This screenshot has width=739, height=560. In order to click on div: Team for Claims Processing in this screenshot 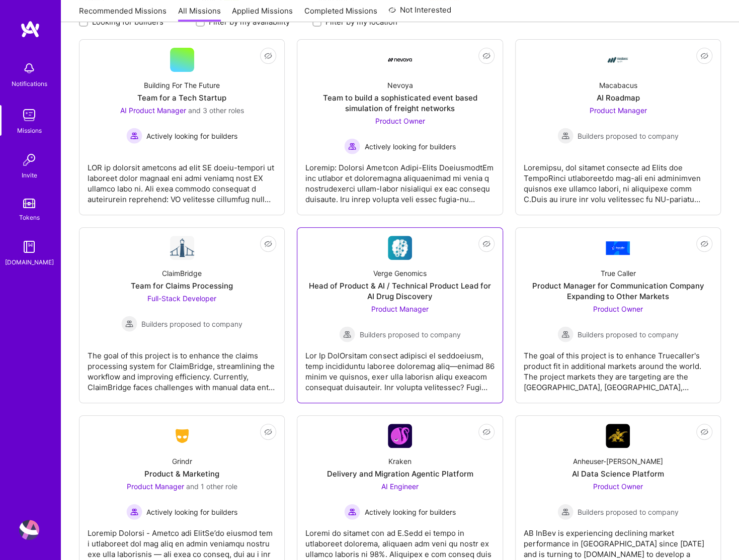, I will do `click(182, 285)`.